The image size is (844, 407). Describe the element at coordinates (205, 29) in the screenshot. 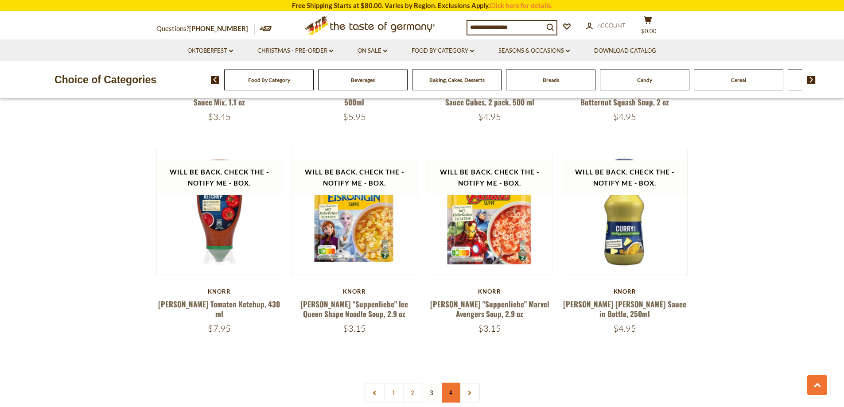

I see `p: Questions?` at that location.